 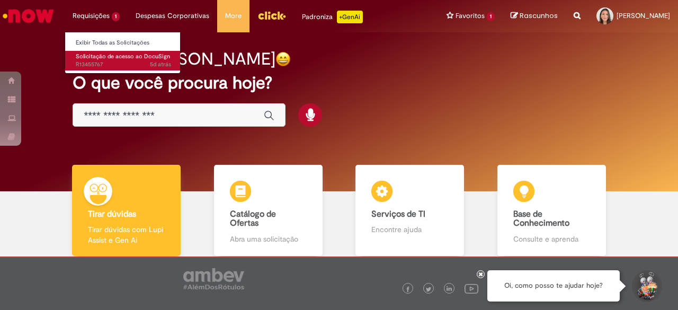 I want to click on div: Padroniza, so click(x=332, y=17).